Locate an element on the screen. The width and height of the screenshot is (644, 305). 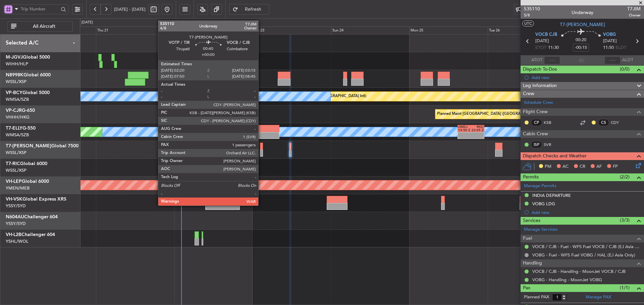
span: T7JIM is located at coordinates (634, 9).